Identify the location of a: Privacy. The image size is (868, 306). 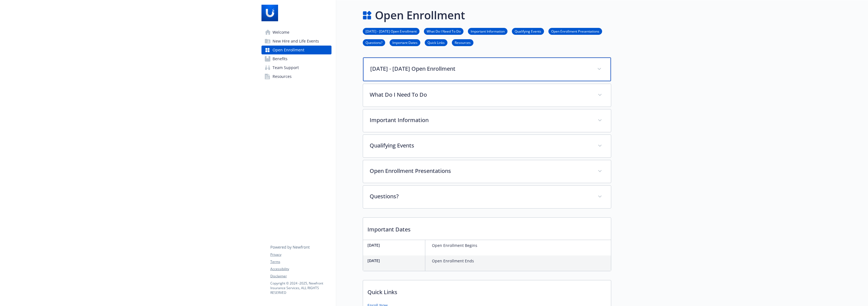
(301, 255).